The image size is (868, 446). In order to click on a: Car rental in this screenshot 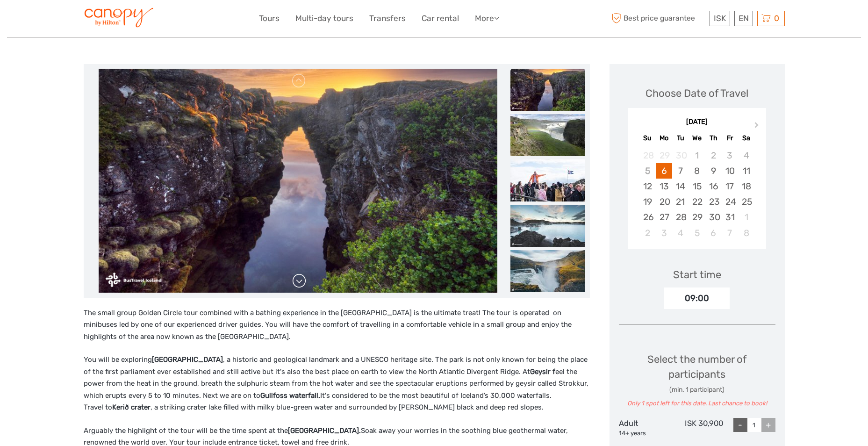, I will do `click(440, 18)`.